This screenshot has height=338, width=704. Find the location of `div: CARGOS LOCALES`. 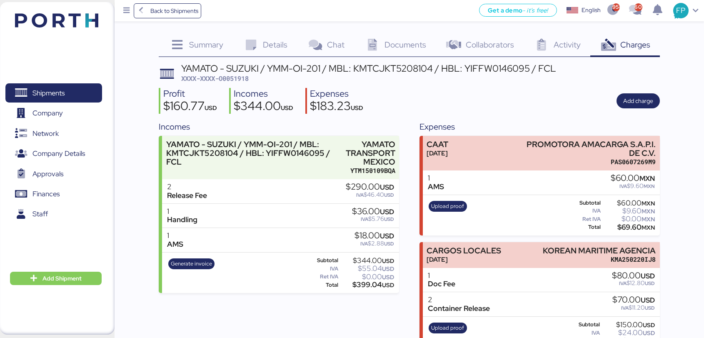

div: CARGOS LOCALES is located at coordinates (464, 250).